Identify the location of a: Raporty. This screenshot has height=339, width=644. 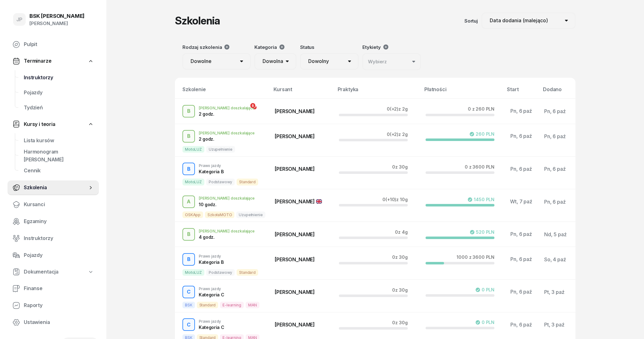
(53, 306).